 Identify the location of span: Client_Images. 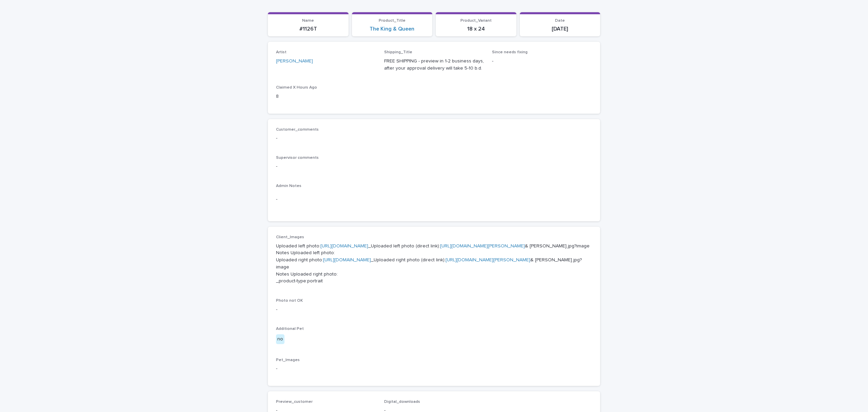
(290, 237).